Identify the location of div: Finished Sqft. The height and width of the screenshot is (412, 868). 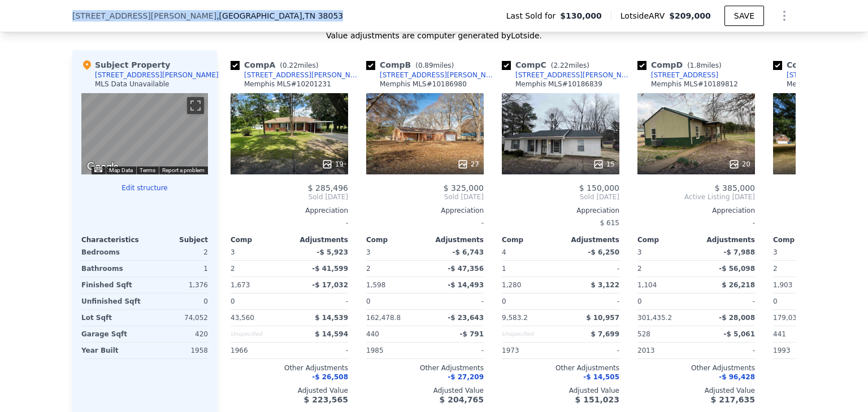
(112, 285).